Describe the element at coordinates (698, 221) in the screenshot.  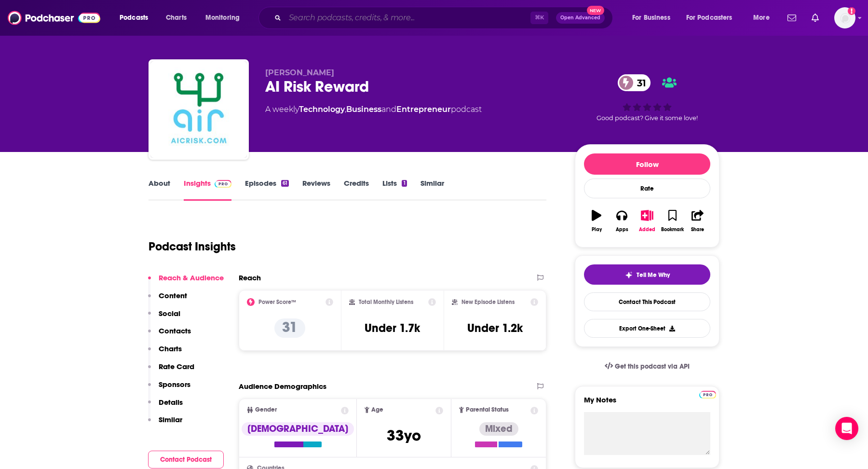
I see `button: Share` at that location.